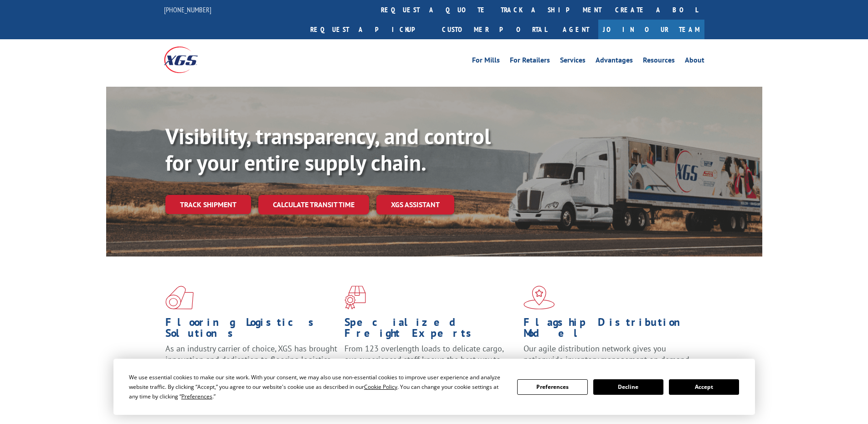 Image resolution: width=868 pixels, height=424 pixels. What do you see at coordinates (610, 330) in the screenshot?
I see `h1: Flagship Distribution Model` at bounding box center [610, 330].